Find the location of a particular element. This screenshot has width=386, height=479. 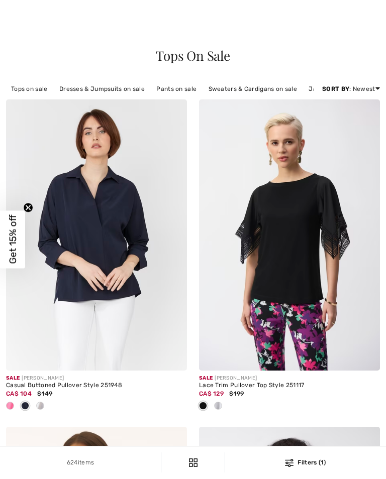

div: : Newest is located at coordinates (350, 89).